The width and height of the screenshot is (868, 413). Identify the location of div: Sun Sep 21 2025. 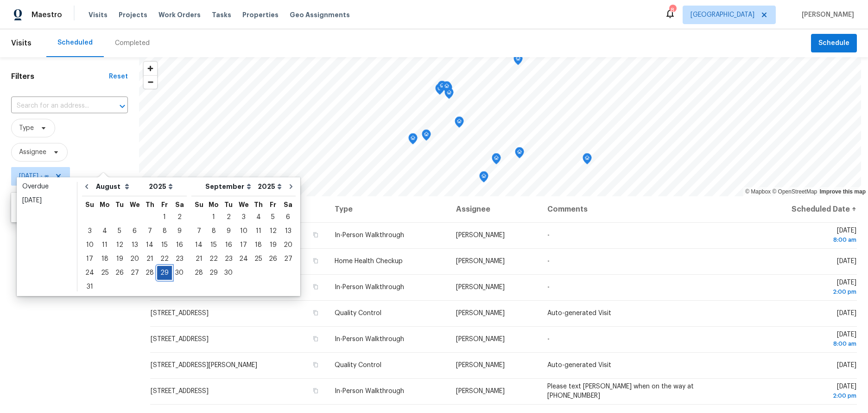
(199, 259).